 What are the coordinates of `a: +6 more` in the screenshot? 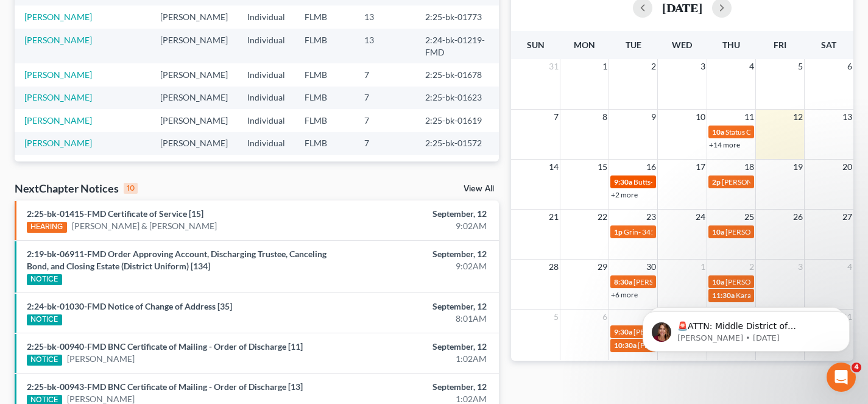 It's located at (624, 294).